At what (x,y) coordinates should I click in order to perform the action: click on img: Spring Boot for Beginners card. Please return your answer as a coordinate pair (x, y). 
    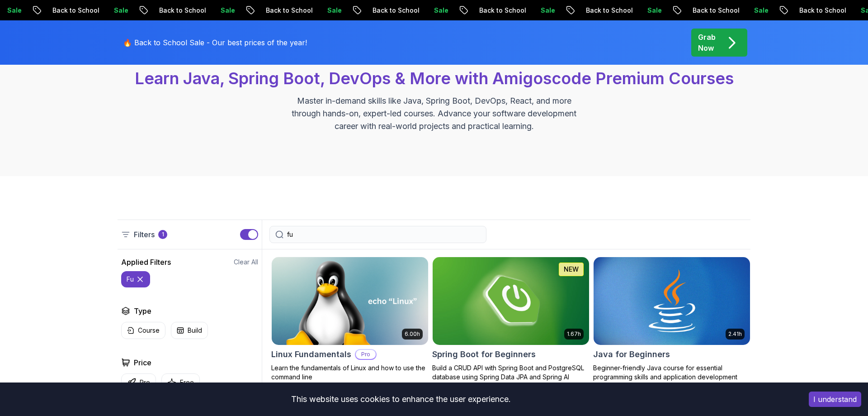
    Looking at the image, I should click on (511, 301).